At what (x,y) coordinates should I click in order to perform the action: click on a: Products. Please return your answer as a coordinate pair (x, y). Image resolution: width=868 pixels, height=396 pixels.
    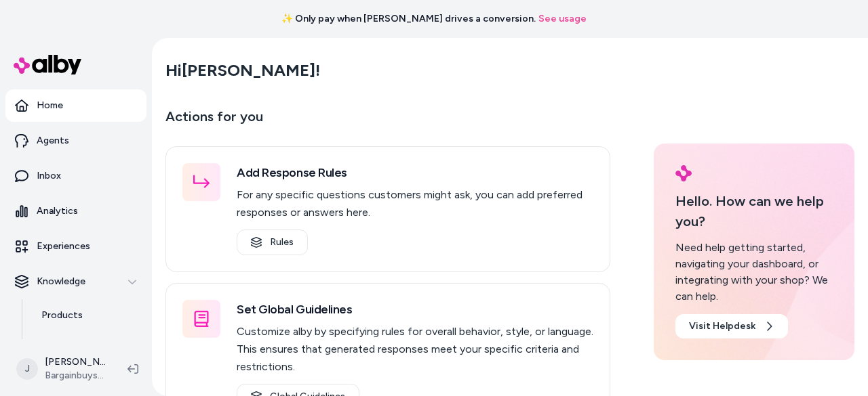
    Looking at the image, I should click on (87, 315).